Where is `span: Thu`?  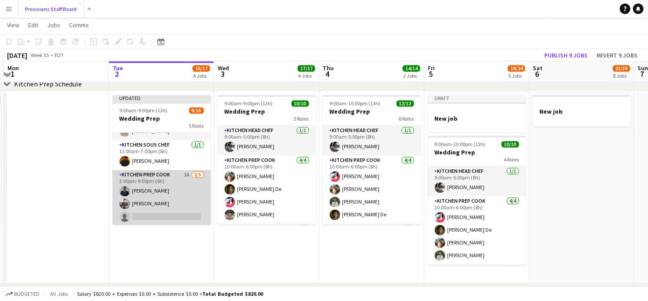
span: Thu is located at coordinates (328, 69).